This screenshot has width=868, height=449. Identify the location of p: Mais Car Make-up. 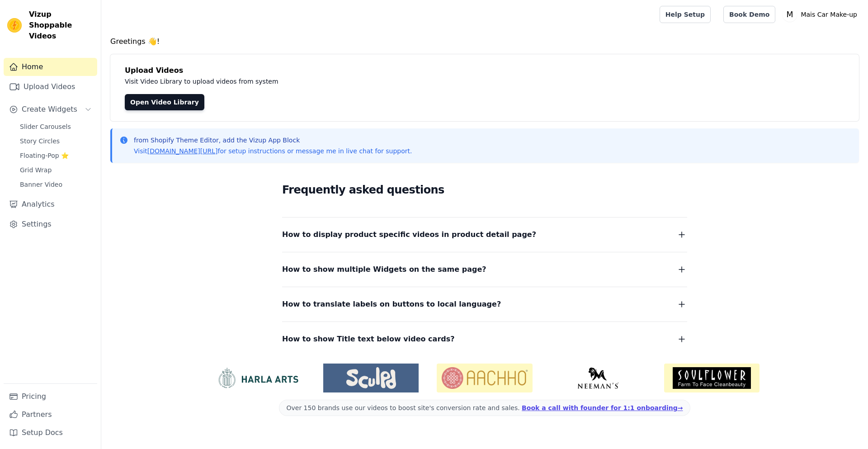
(829, 14).